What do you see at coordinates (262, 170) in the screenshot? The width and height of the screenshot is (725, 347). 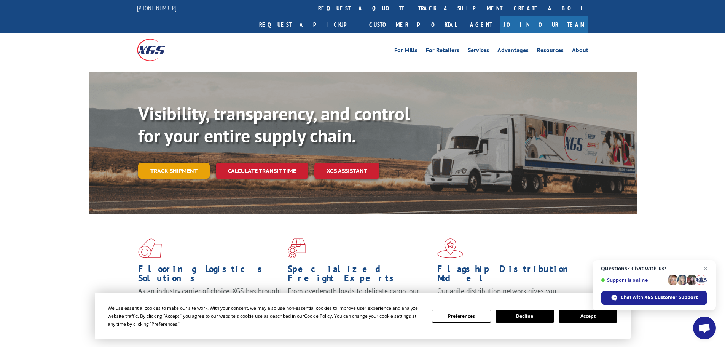 I see `a: Calculate transit time` at bounding box center [262, 170].